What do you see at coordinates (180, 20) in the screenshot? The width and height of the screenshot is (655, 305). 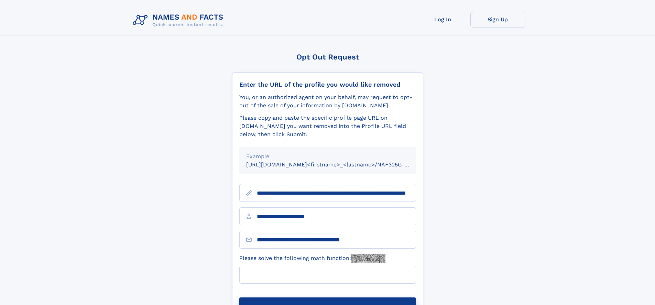 I see `img: Logo Names and Facts` at bounding box center [180, 20].